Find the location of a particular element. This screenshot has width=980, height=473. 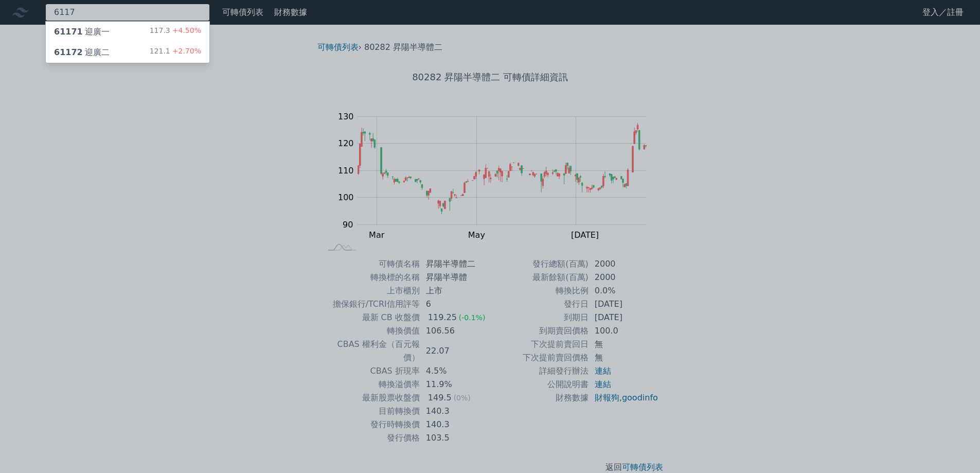

div: 121.1 is located at coordinates (175, 53).